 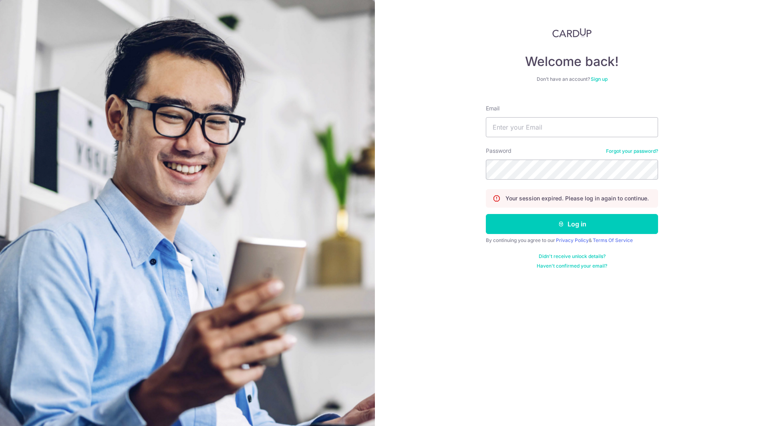 What do you see at coordinates (612, 240) in the screenshot?
I see `a: Terms Of Service` at bounding box center [612, 240].